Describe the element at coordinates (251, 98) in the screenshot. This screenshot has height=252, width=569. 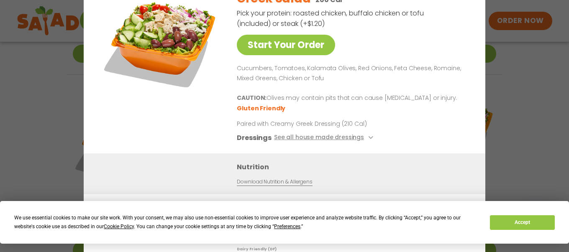
I see `b: CAUTION:` at that location.